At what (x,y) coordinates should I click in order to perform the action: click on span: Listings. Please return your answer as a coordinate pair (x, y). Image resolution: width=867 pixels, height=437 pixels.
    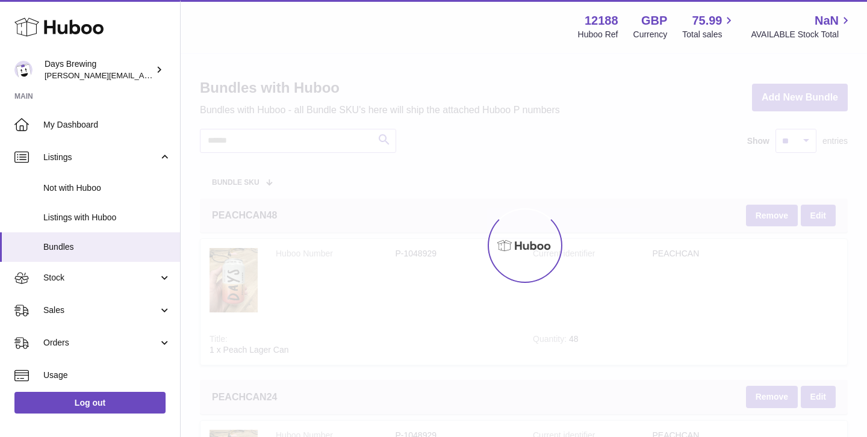
    Looking at the image, I should click on (101, 157).